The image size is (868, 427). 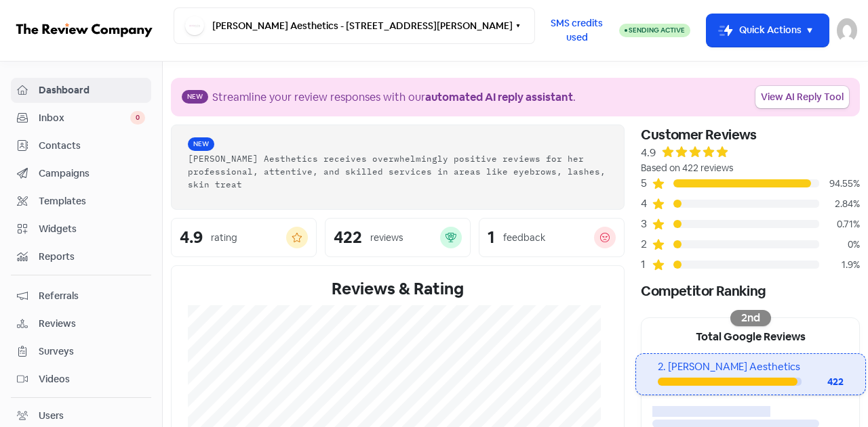 What do you see at coordinates (839, 204) in the screenshot?
I see `div: 2.84%` at bounding box center [839, 204].